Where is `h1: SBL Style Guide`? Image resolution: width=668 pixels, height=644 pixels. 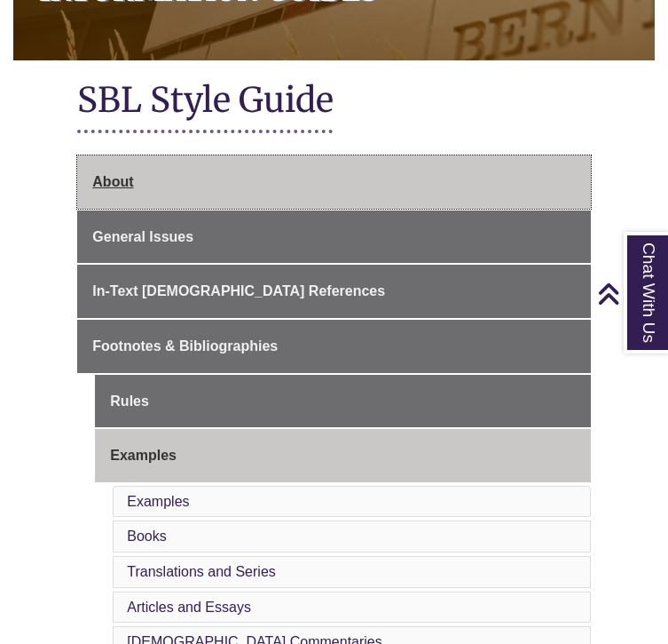 h1: SBL Style Guide is located at coordinates (334, 101).